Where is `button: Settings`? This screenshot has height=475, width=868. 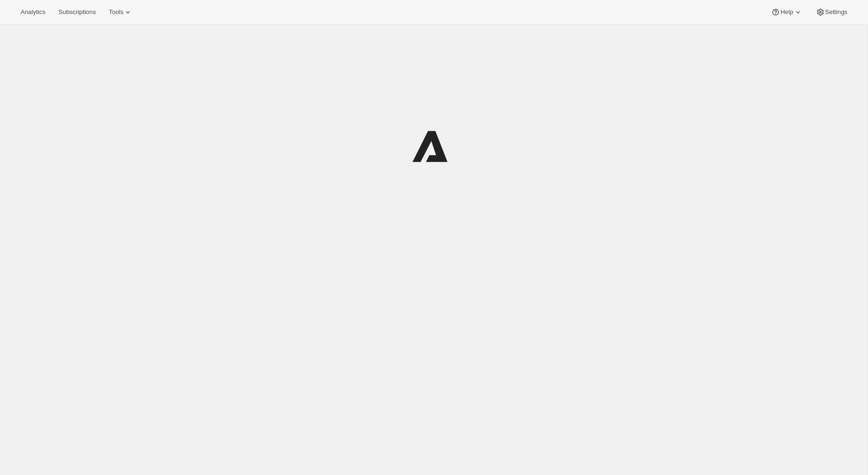 button: Settings is located at coordinates (832, 12).